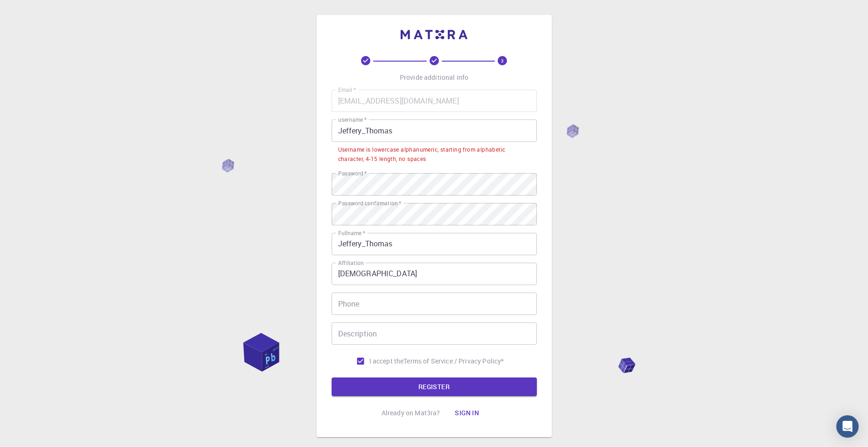 This screenshot has width=868, height=447. I want to click on label: username, so click(352, 119).